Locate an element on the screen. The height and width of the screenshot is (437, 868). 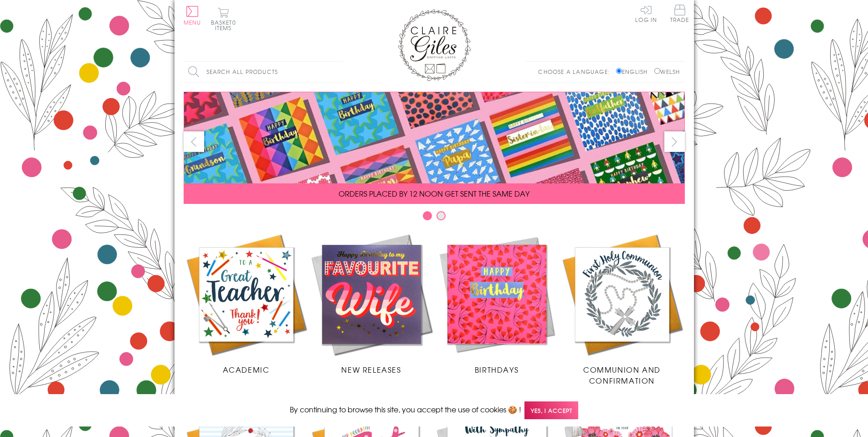
span: Menu is located at coordinates (192, 22).